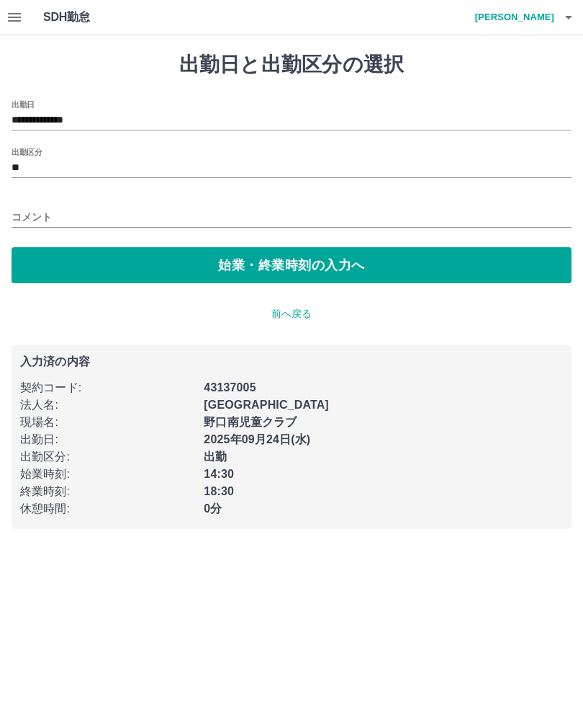 The image size is (583, 728). I want to click on label: 出勤区分, so click(27, 151).